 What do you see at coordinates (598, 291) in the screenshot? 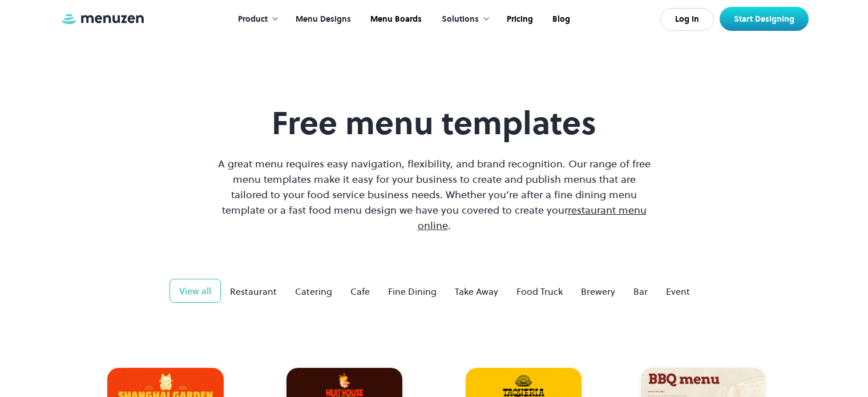
I see `div: Brewery` at bounding box center [598, 291].